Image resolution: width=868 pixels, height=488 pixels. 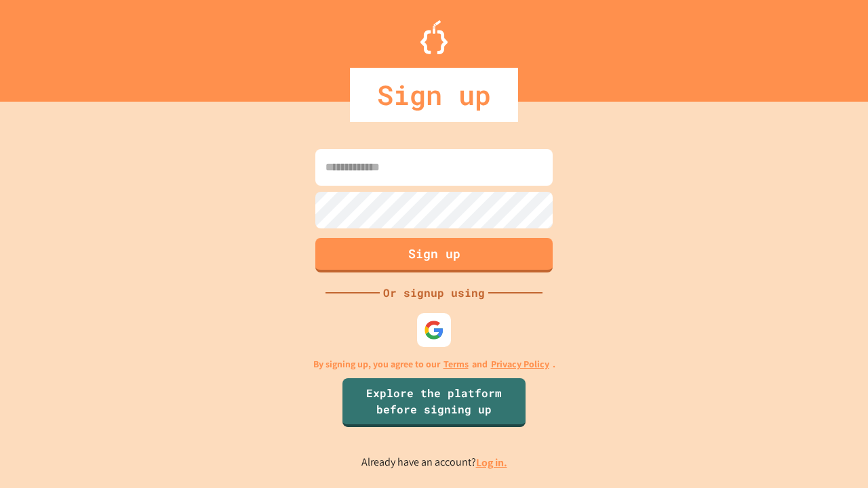 I want to click on a: Explore the platform before signing up, so click(x=434, y=403).